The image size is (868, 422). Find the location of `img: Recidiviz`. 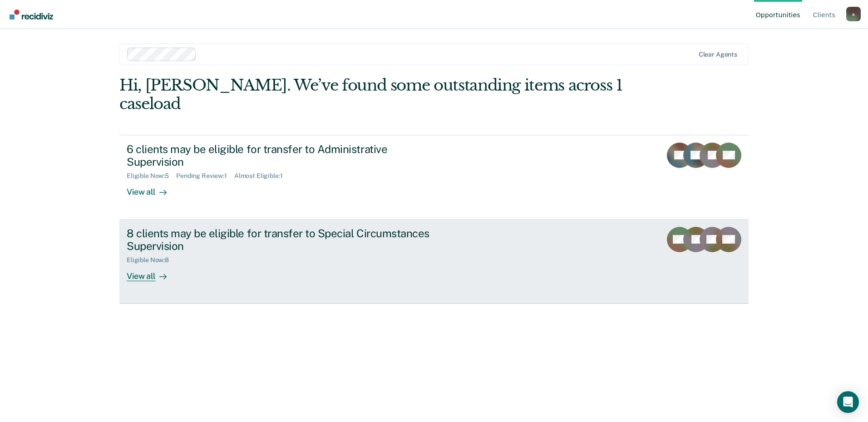

img: Recidiviz is located at coordinates (31, 15).